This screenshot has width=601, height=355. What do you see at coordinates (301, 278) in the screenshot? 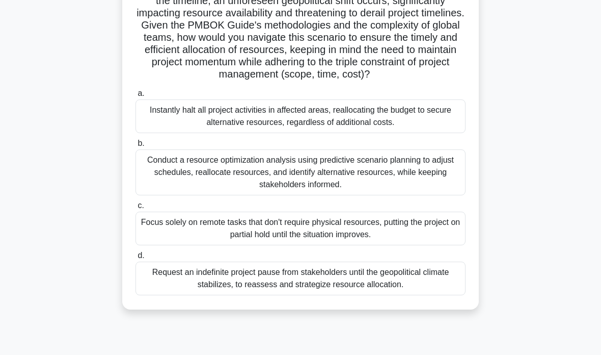
I see `div: Request an indefinite project pause from stakeholders until the geopolitical climate stabilizes, ...` at bounding box center [301, 278].